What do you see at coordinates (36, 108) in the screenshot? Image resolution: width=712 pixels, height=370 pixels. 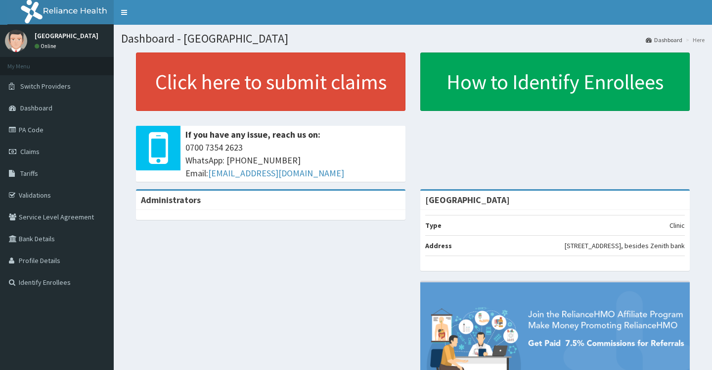 I see `span: Dashboard` at bounding box center [36, 108].